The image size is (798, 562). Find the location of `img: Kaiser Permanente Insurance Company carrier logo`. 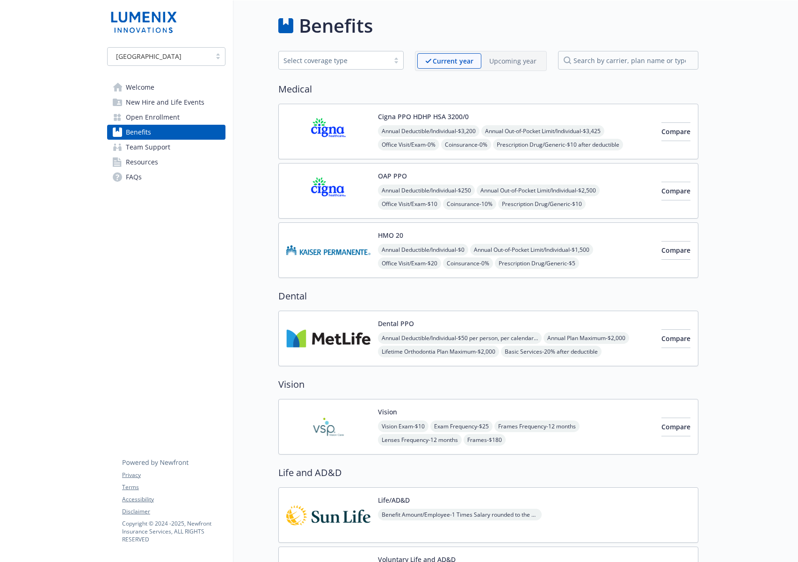

img: Kaiser Permanente Insurance Company carrier logo is located at coordinates (328, 250).